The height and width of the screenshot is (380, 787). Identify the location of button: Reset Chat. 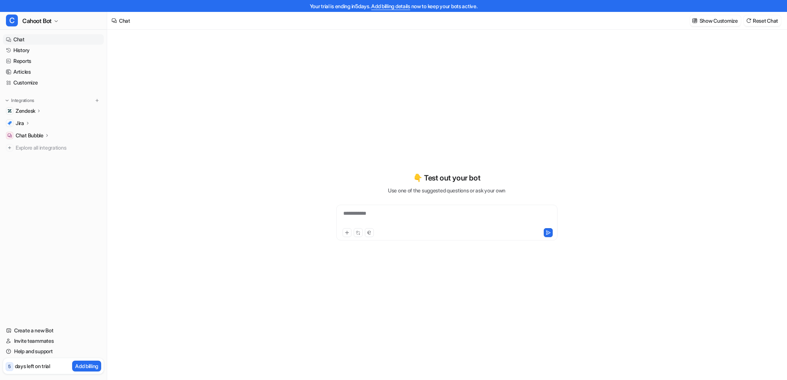
(763, 20).